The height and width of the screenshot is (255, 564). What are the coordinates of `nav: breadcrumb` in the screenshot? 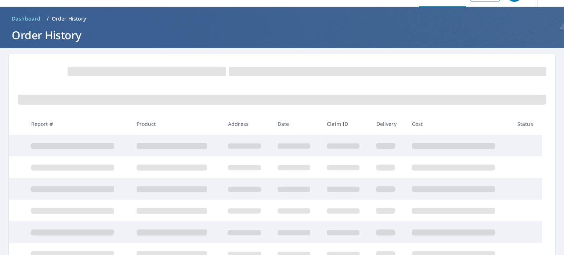 It's located at (282, 19).